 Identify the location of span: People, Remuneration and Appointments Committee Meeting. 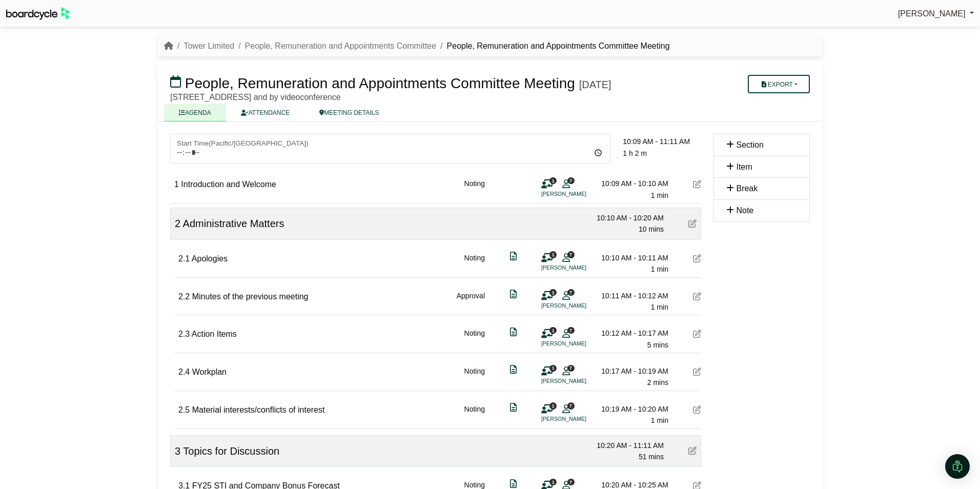
(380, 83).